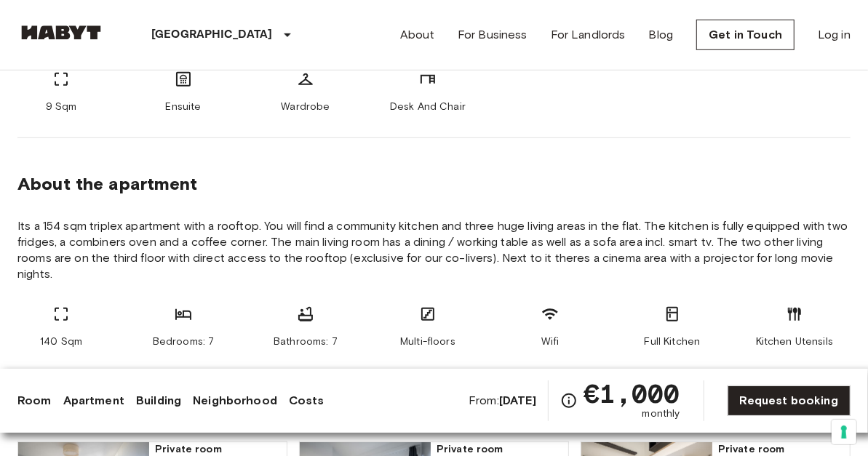 The height and width of the screenshot is (456, 868). I want to click on span: Ensuite, so click(182, 107).